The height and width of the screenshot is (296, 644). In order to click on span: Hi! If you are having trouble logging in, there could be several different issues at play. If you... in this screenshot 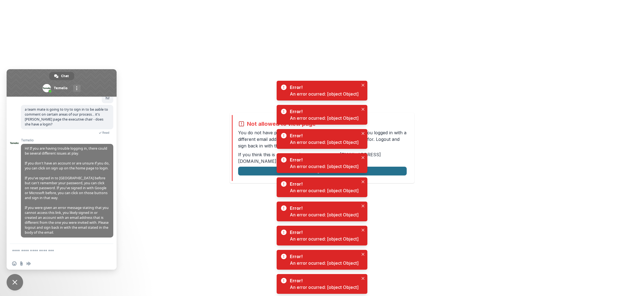, I will do `click(67, 191)`.